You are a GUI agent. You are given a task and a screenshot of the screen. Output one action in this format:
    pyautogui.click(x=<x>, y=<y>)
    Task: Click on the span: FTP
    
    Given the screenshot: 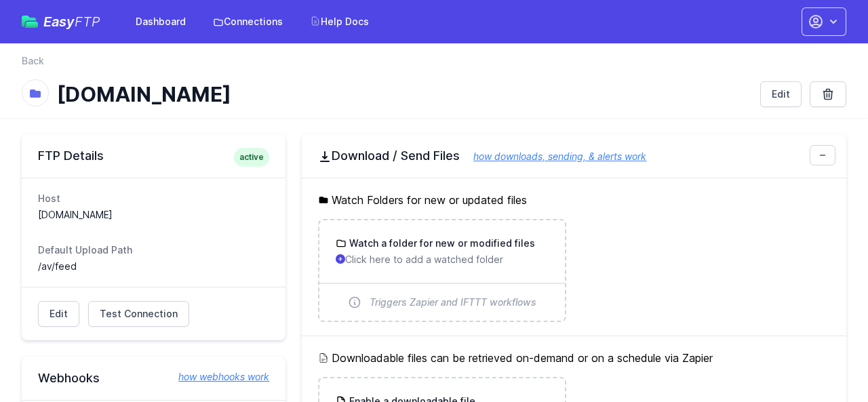 What is the action you would take?
    pyautogui.click(x=88, y=22)
    